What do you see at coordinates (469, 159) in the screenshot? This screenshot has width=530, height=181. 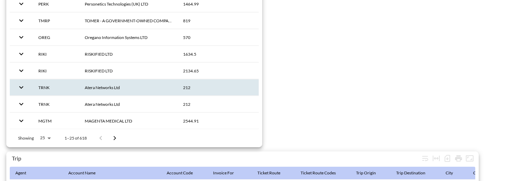 I see `button: Fullscreen` at bounding box center [469, 159].